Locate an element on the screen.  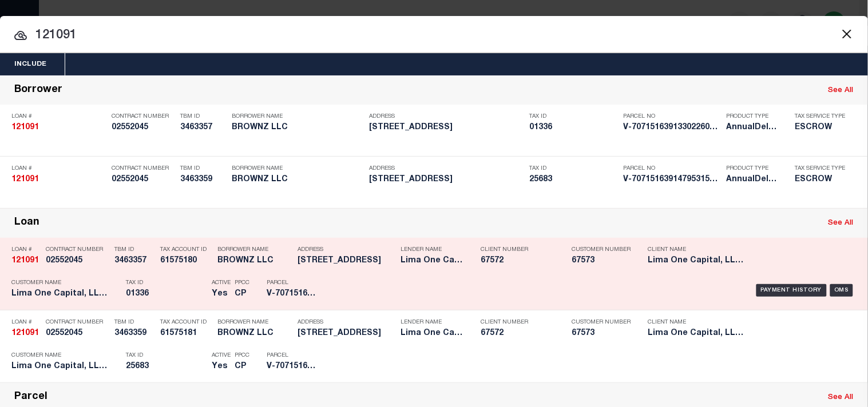
button: Close is located at coordinates (847, 34).